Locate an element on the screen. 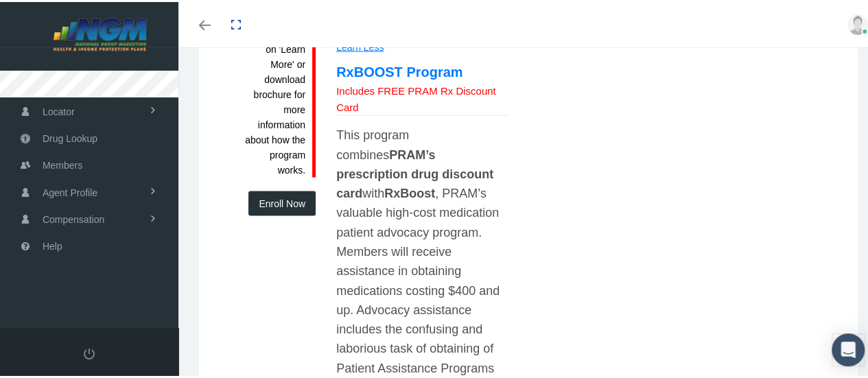 This screenshot has height=378, width=868. span: Drug Lookup is located at coordinates (70, 136).